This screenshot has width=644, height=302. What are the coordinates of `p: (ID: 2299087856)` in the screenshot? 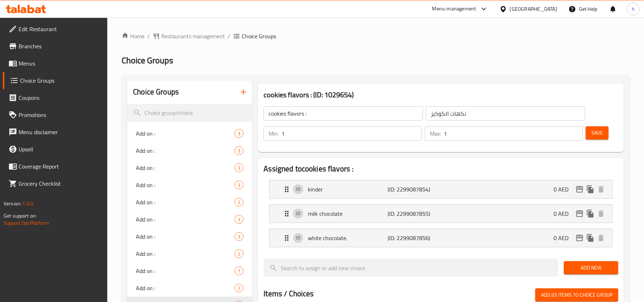 It's located at (415, 238).